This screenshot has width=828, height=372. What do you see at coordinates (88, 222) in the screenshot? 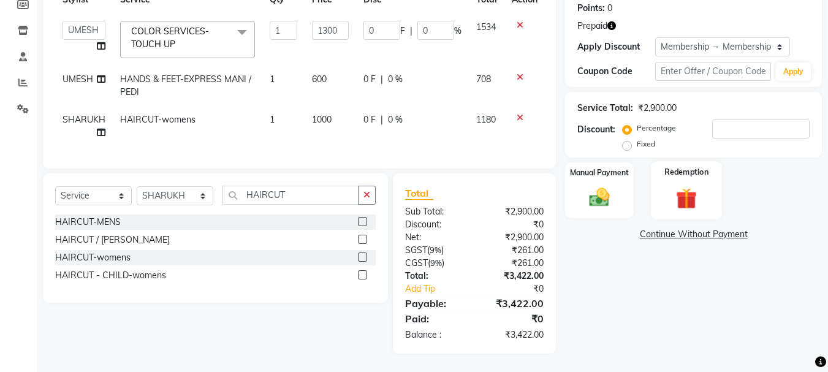
I see `div: HAIRCUT-MENS` at bounding box center [88, 222].